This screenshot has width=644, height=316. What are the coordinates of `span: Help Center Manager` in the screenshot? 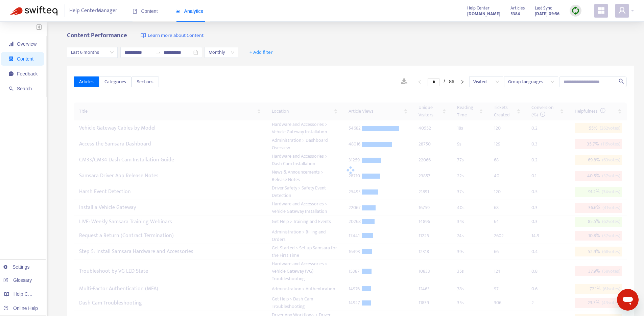 It's located at (93, 10).